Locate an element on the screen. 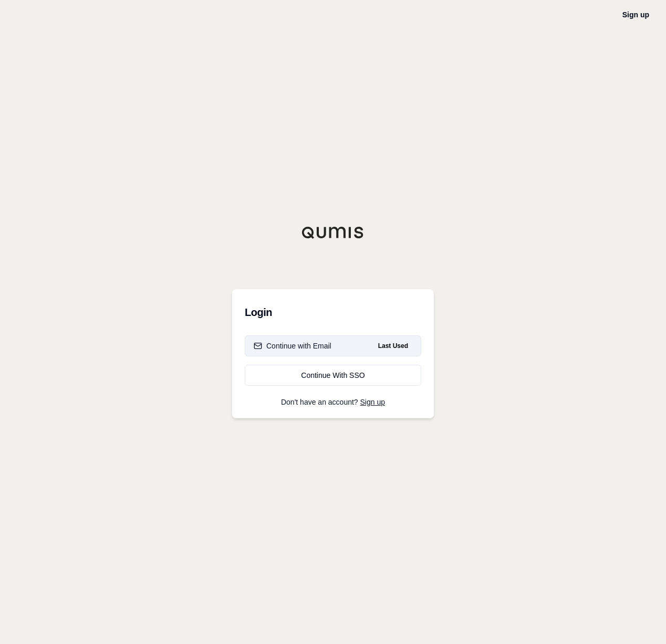 Image resolution: width=666 pixels, height=644 pixels. h3: Login is located at coordinates (333, 312).